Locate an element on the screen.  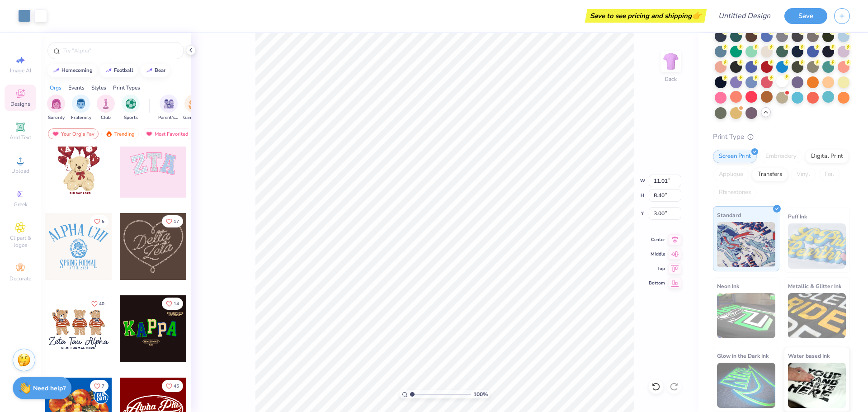
div: filter for Parent's Weekend is located at coordinates (169, 108).